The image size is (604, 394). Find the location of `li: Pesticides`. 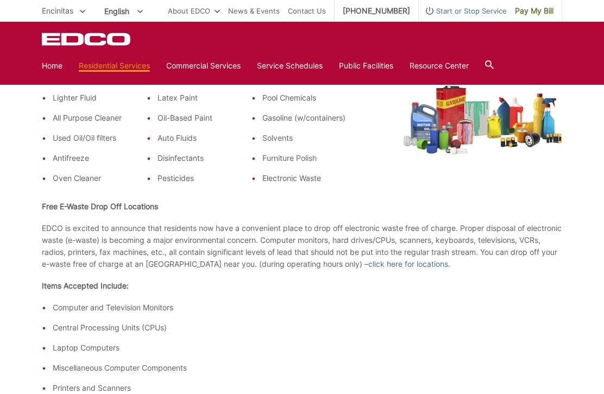

li: Pesticides is located at coordinates (199, 178).